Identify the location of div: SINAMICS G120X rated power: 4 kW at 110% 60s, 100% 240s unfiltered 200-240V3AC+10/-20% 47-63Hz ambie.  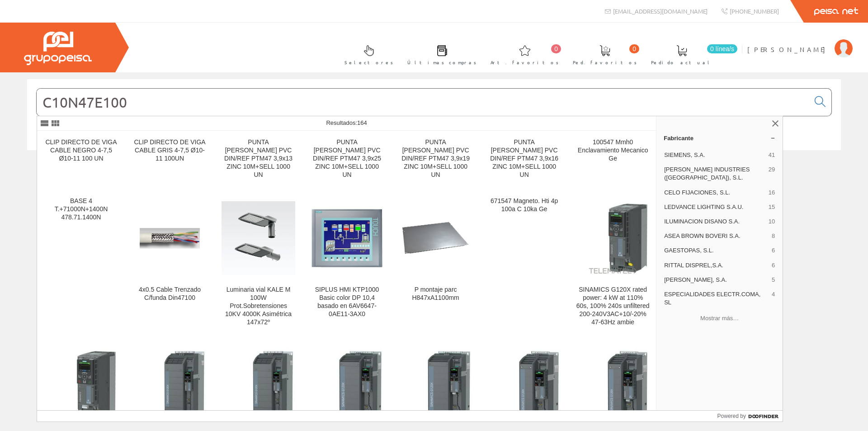
(613, 306).